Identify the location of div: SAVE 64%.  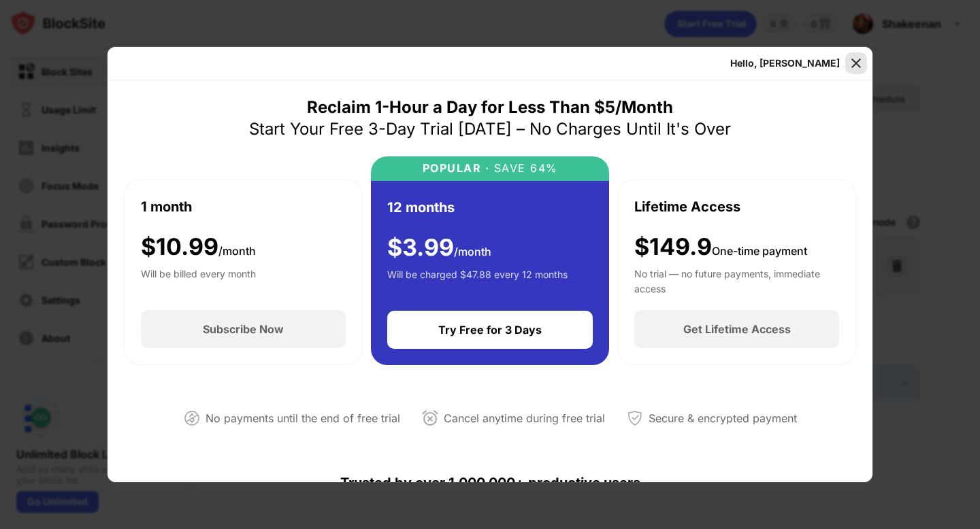
(523, 168).